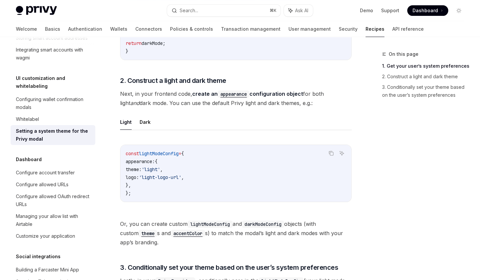  What do you see at coordinates (408, 29) in the screenshot?
I see `a: API reference` at bounding box center [408, 29].